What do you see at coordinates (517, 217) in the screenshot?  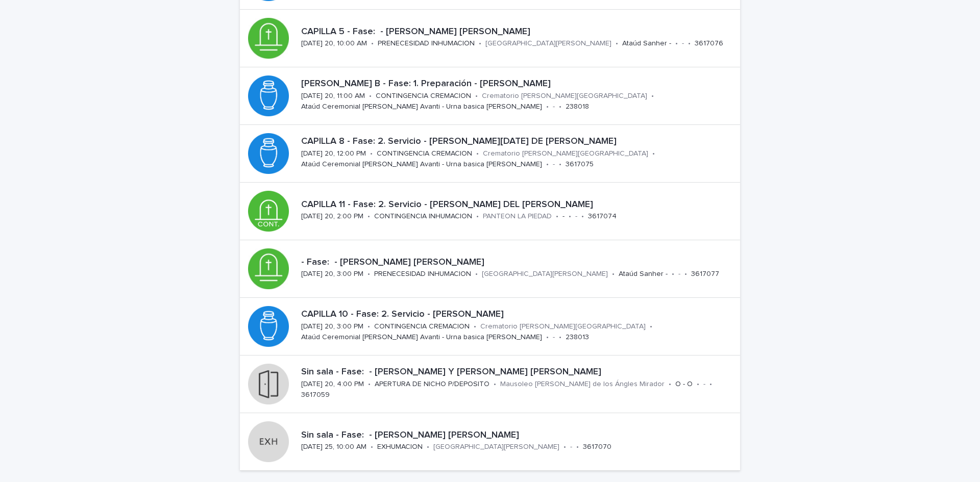 I see `p: PANTEON LA PIEDAD` at bounding box center [517, 217].